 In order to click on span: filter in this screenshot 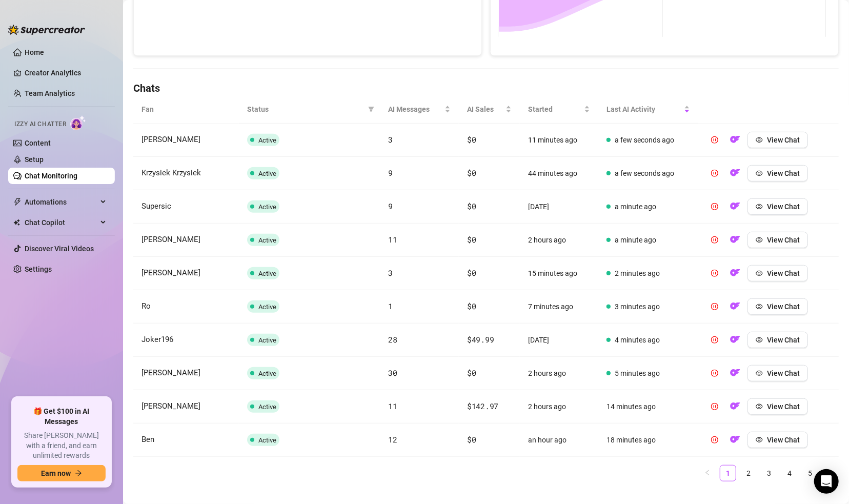, I will do `click(371, 109)`.